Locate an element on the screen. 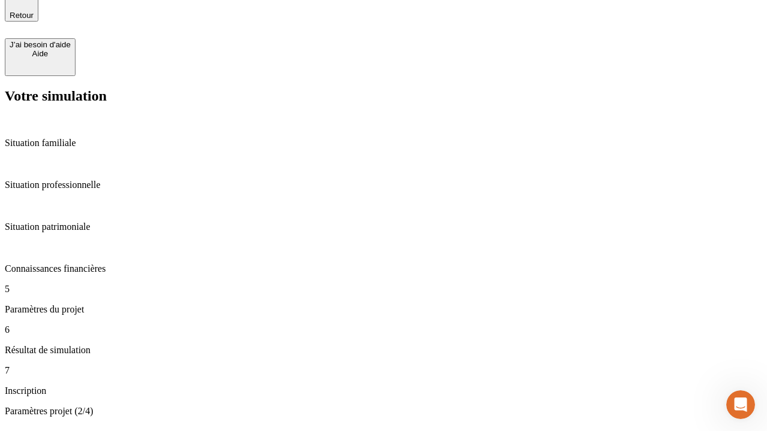 This screenshot has height=431, width=767. h2: Votre simulation is located at coordinates (383, 96).